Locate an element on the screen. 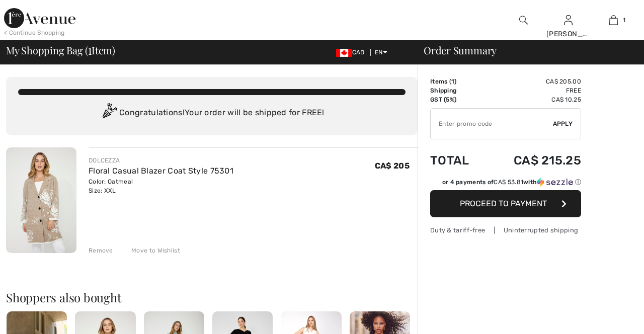  div: or 4 payments ofCA$ 53.81withSezzle Click to learn more about Sezzle is located at coordinates (506, 183).